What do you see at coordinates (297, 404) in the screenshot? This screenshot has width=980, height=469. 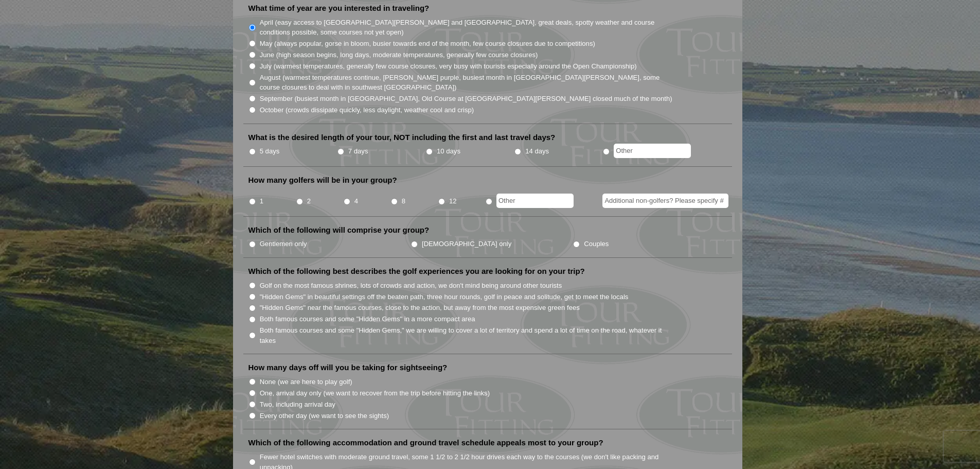 I see `label: Two, including arrival day` at bounding box center [297, 404].